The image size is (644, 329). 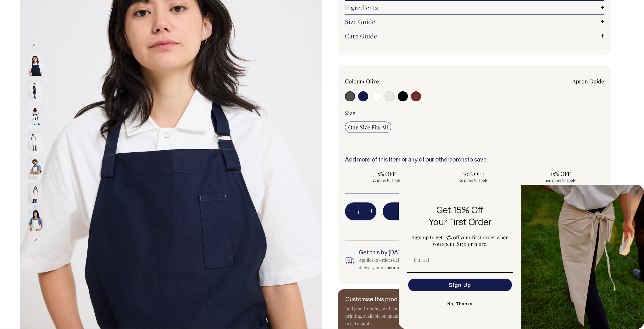 I want to click on span: 5% OFF, so click(x=386, y=173).